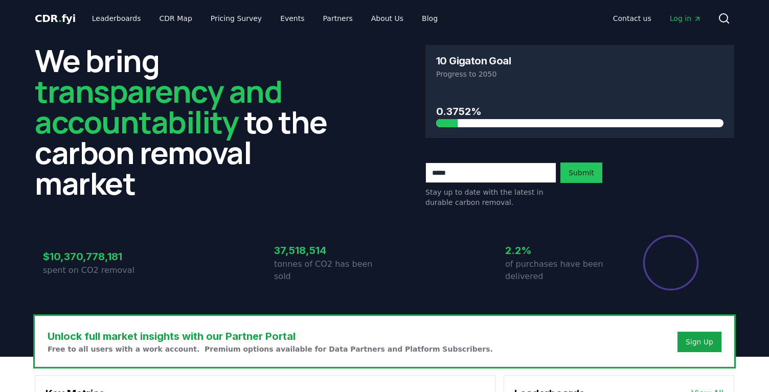 This screenshot has width=769, height=392. Describe the element at coordinates (699, 342) in the screenshot. I see `div: Sign Up` at that location.